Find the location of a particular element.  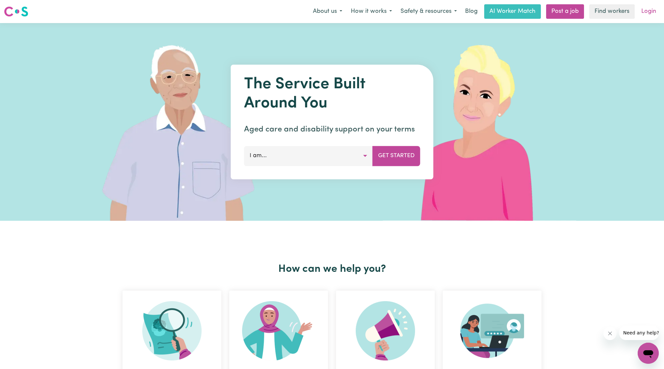

a: Find workers is located at coordinates (612, 12).